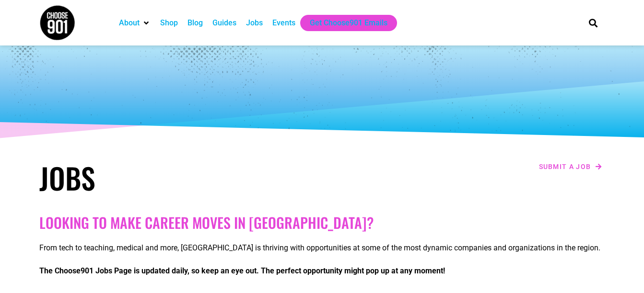 Image resolution: width=644 pixels, height=293 pixels. Describe the element at coordinates (169, 23) in the screenshot. I see `div: Shop` at that location.